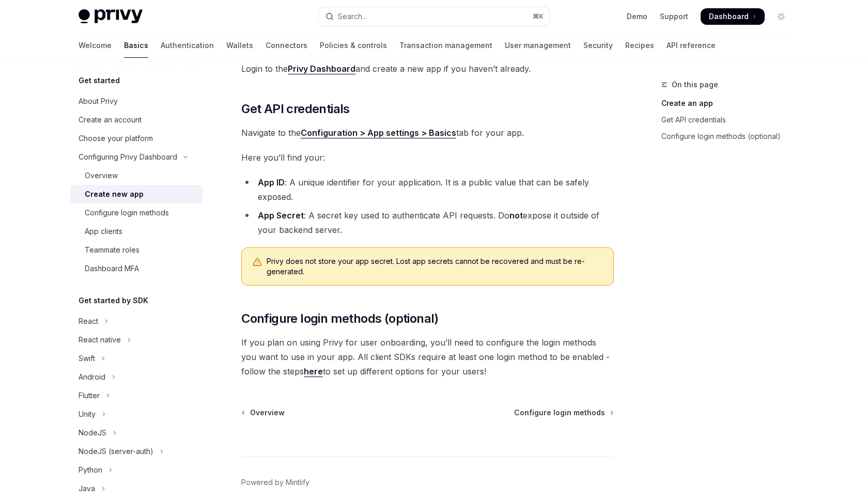  What do you see at coordinates (434, 16) in the screenshot?
I see `button: Open search` at bounding box center [434, 16].